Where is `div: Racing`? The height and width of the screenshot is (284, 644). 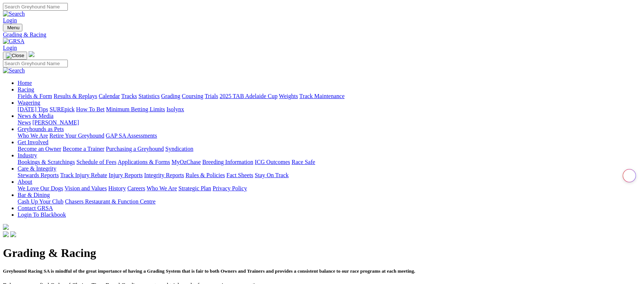 div: Racing is located at coordinates (329, 96).